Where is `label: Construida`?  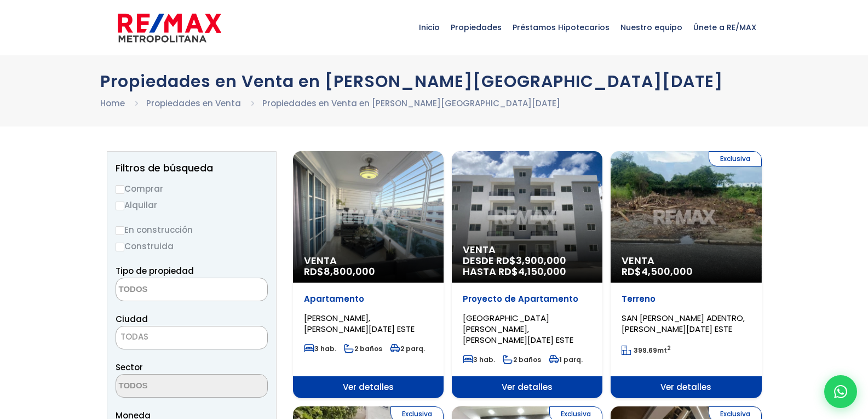
label: Construida is located at coordinates (192, 246).